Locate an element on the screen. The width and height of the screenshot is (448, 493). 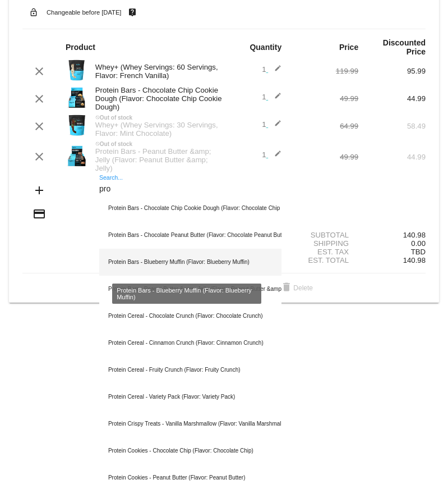
img: Image-1-Carousel-Protein-Bar-PBnJ-Transp.png is located at coordinates (77, 156).